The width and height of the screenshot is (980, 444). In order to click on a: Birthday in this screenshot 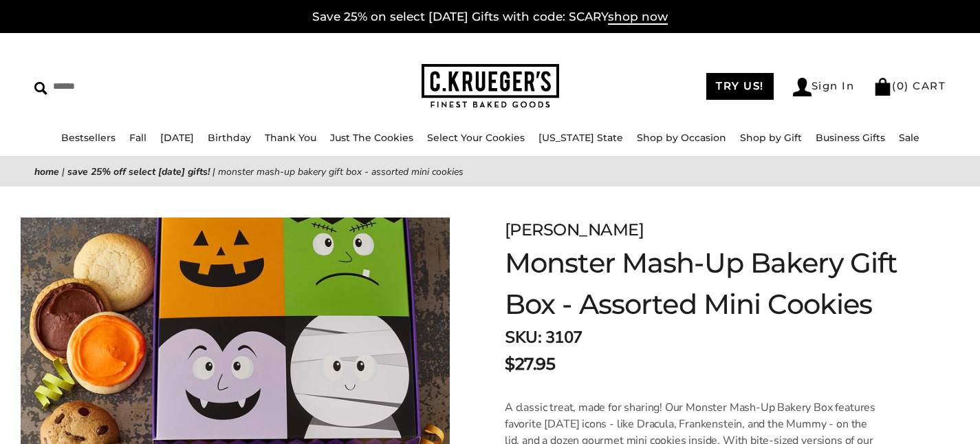, I will do `click(229, 138)`.